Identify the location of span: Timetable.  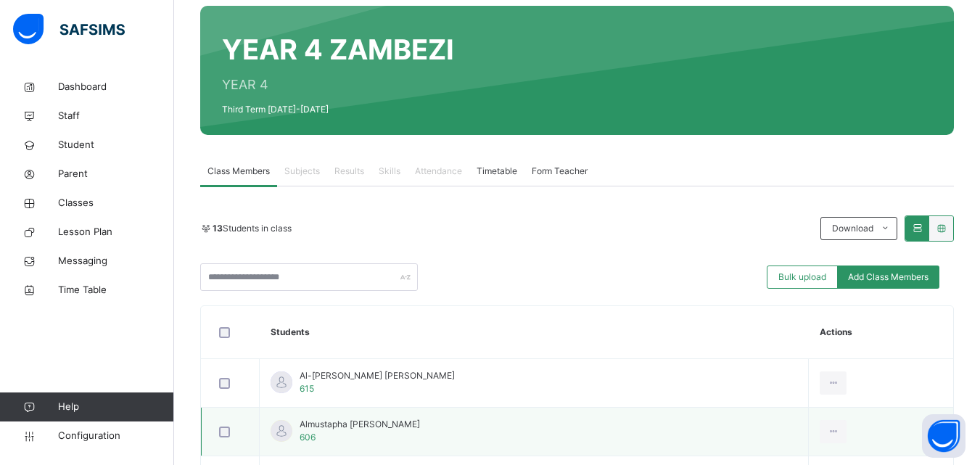
(497, 172).